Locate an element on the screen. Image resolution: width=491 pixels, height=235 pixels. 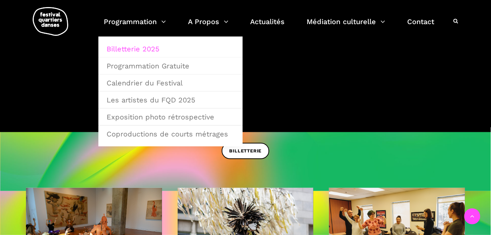
a: BILLETTERIE is located at coordinates (245, 151).